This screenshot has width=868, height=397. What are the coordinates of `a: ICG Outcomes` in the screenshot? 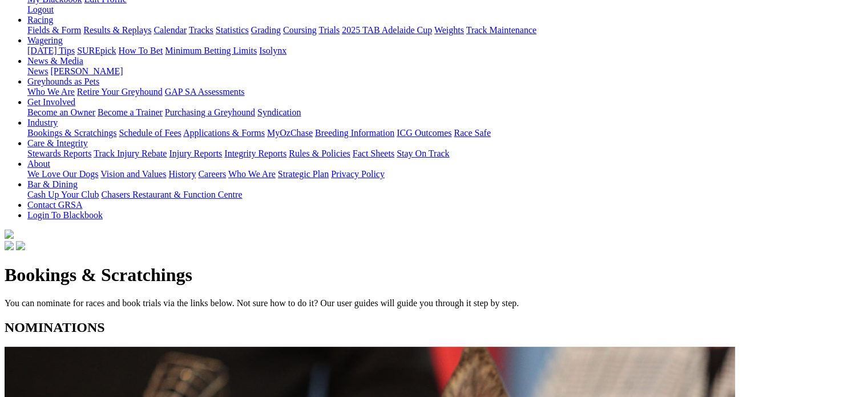 It's located at (424, 132).